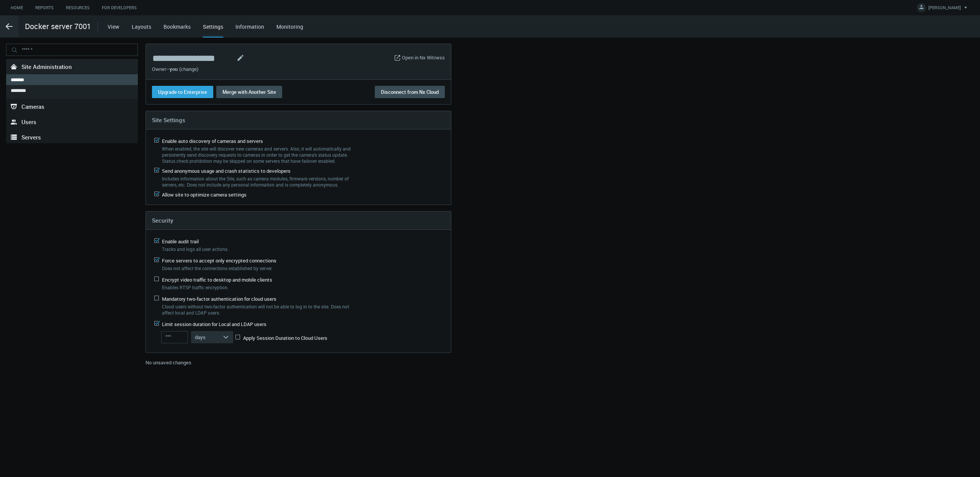 This screenshot has height=477, width=980. Describe the element at coordinates (249, 92) in the screenshot. I see `span: Merge with Another Site` at that location.